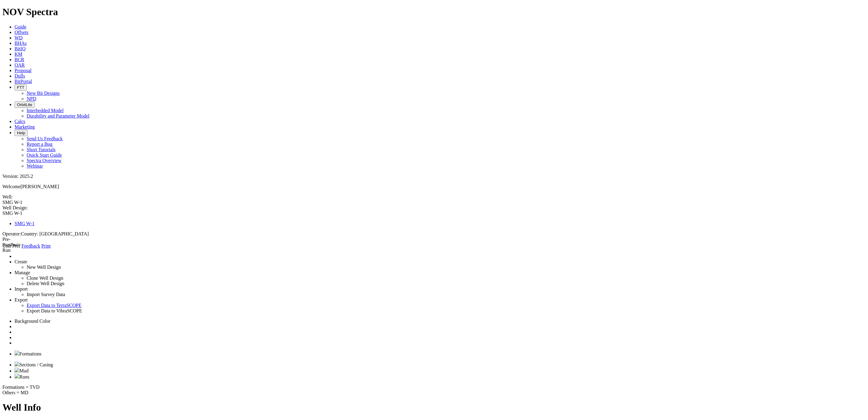  What do you see at coordinates (35, 165) in the screenshot?
I see `a: Webinar` at bounding box center [35, 165].